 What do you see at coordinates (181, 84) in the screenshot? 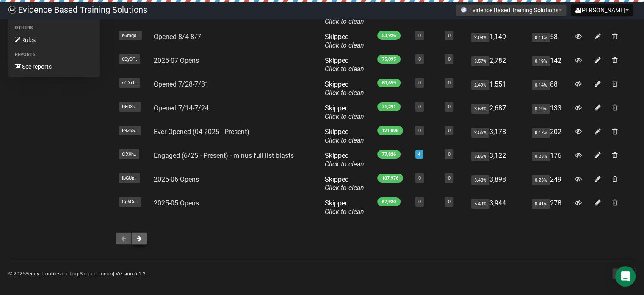
I see `a: Opened 7/28-7/31` at bounding box center [181, 84].